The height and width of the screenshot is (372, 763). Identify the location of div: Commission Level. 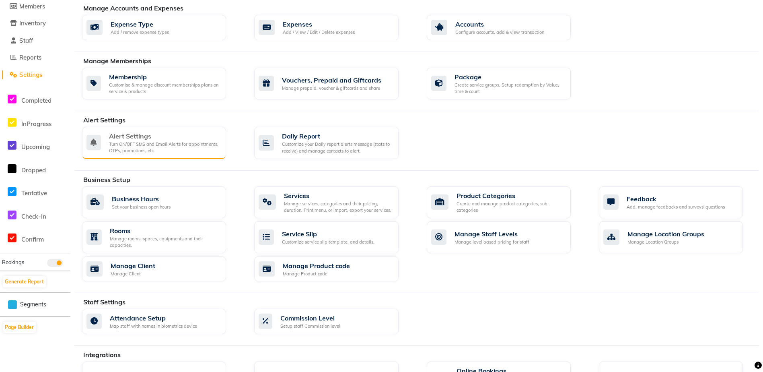
(310, 318).